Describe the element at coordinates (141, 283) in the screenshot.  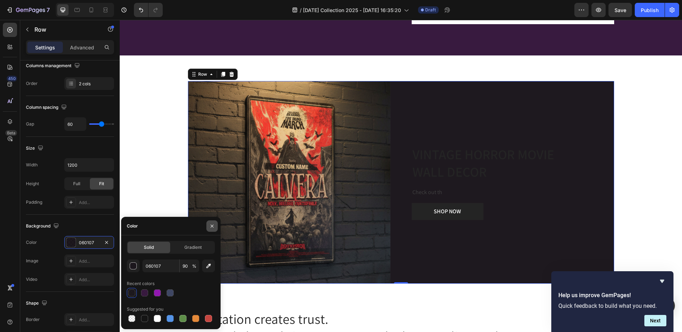
I see `div: Recent colors` at that location.